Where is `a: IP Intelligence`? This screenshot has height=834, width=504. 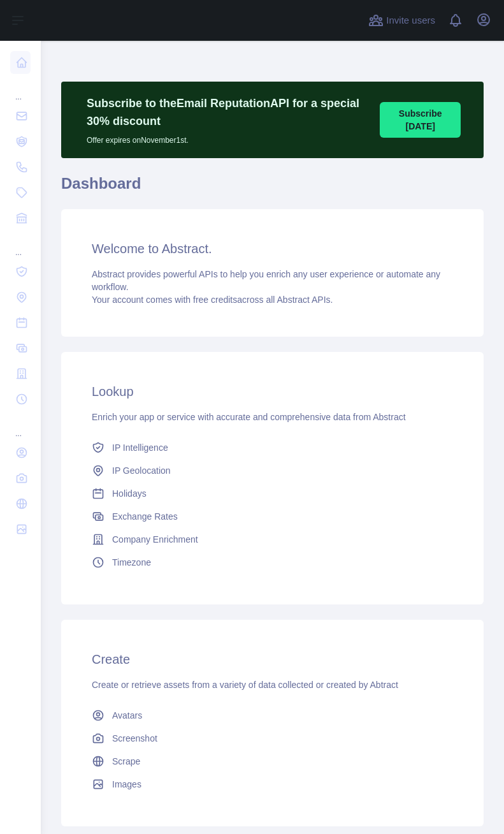
a: IP Intelligence is located at coordinates (272, 448).